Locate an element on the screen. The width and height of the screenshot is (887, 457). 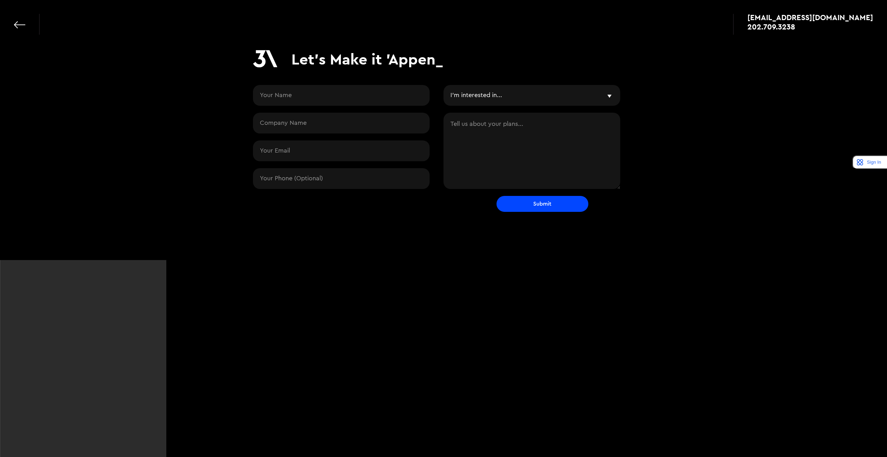
a: 202.709.3238 is located at coordinates (810, 27).